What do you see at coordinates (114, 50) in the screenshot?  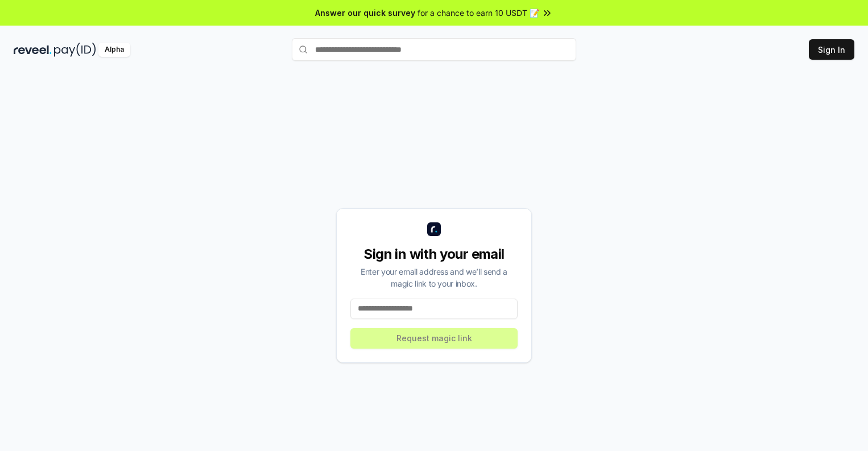 I see `div: Alpha` at bounding box center [114, 50].